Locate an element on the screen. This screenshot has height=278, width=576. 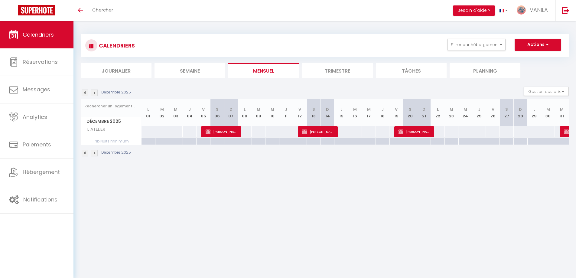
th: 25 is located at coordinates (479, 112).